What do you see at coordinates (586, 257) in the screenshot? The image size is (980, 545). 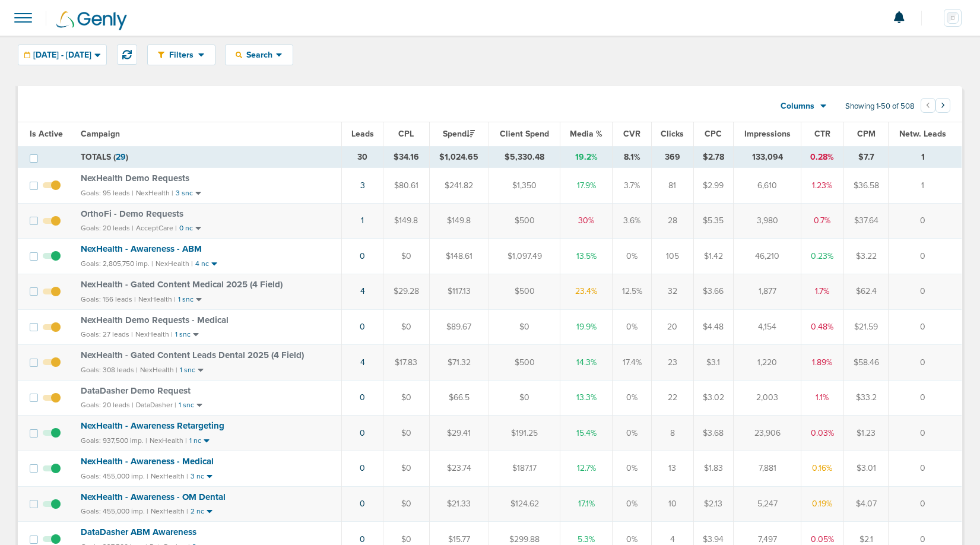 I see `td: 13.5%` at bounding box center [586, 257].